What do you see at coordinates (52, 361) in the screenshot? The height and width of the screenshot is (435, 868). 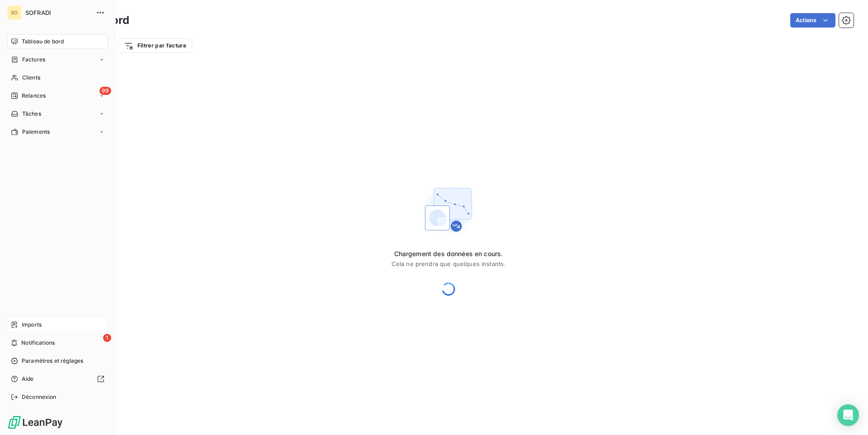 I see `span: Paramètres et réglages` at bounding box center [52, 361].